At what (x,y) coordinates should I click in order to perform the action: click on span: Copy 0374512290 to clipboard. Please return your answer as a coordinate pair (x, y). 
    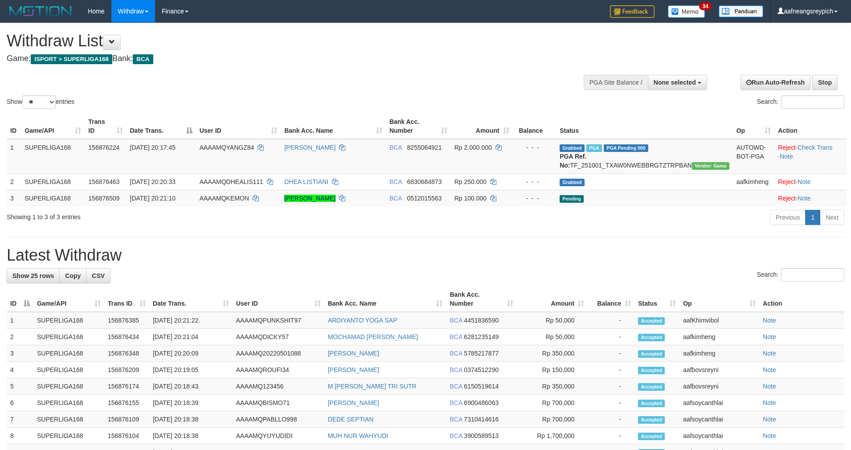
    Looking at the image, I should click on (481, 370).